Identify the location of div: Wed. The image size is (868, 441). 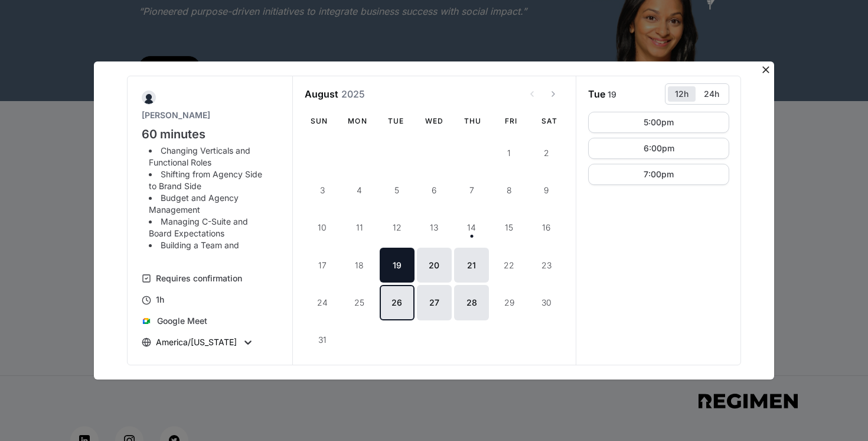
(434, 121).